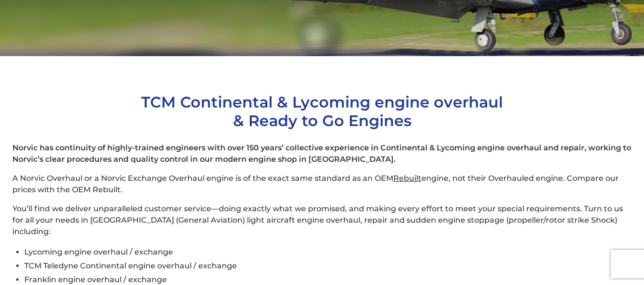 Image resolution: width=644 pixels, height=285 pixels. Describe the element at coordinates (322, 111) in the screenshot. I see `span: TCM Continental & Lycoming engine overhaul & Ready to Go Engines` at that location.